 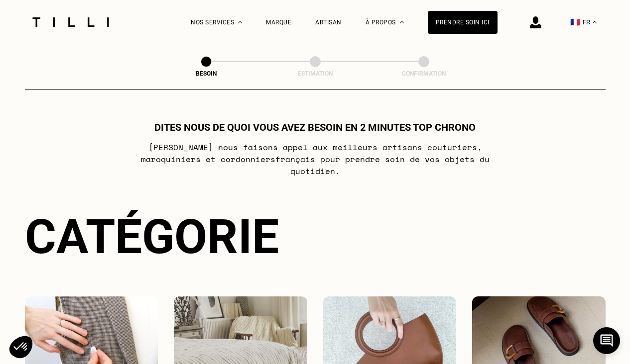 I want to click on a: Prendre soin ici, so click(x=463, y=22).